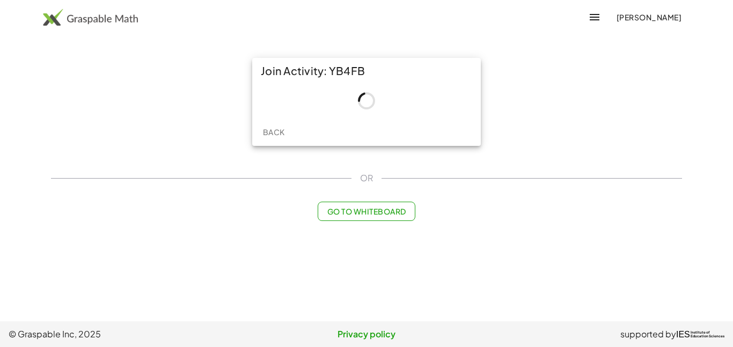  I want to click on span: Back, so click(273, 132).